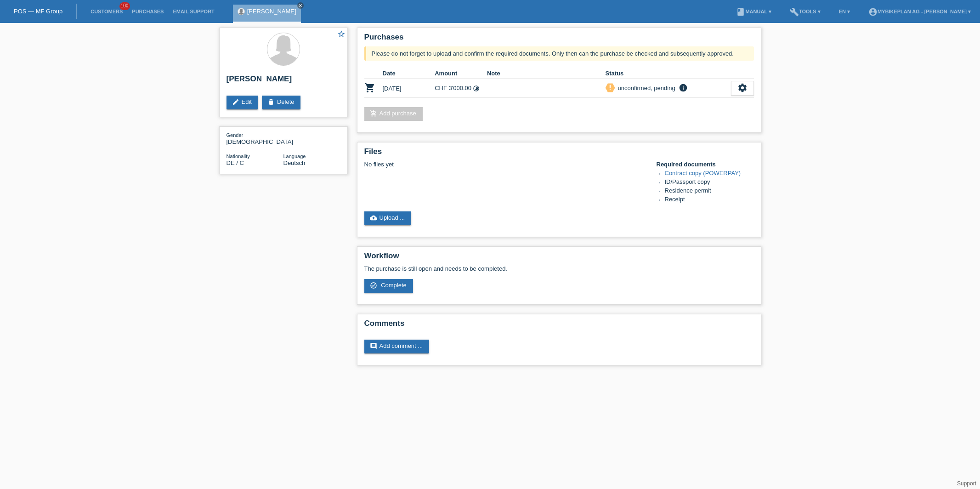 This screenshot has height=489, width=980. I want to click on h2: Comments, so click(559, 326).